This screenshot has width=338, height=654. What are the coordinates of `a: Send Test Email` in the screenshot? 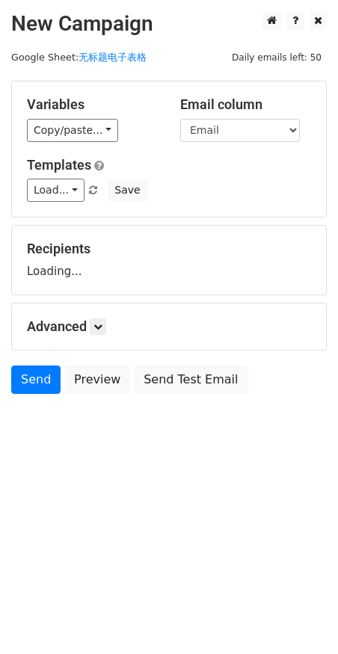 It's located at (191, 380).